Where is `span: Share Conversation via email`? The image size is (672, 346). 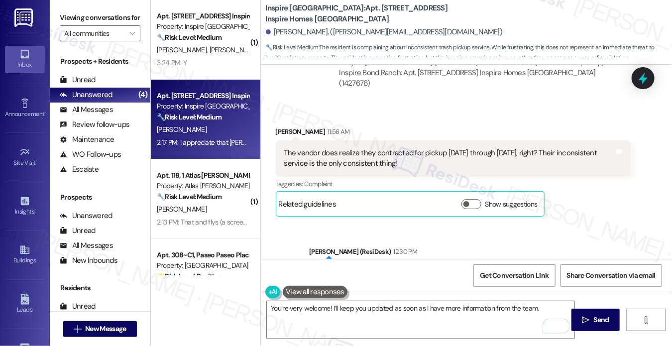 span: Share Conversation via email is located at coordinates (611, 275).